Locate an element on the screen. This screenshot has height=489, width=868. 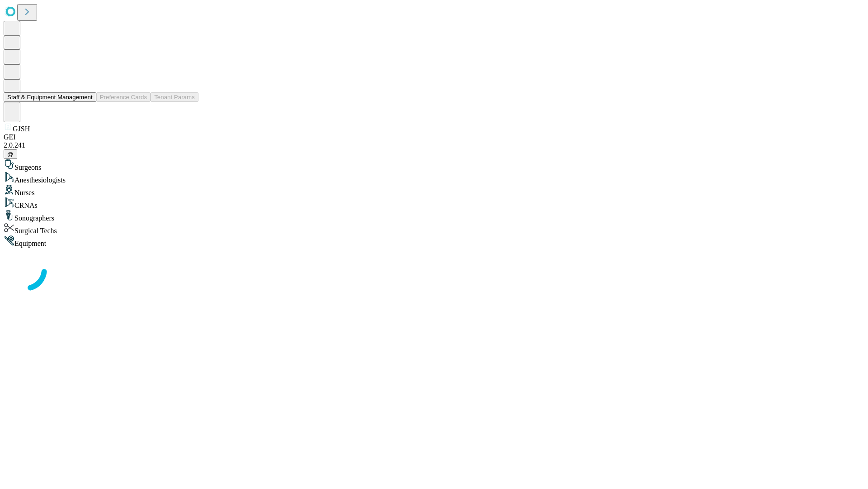
button: Preference Cards is located at coordinates (124, 97).